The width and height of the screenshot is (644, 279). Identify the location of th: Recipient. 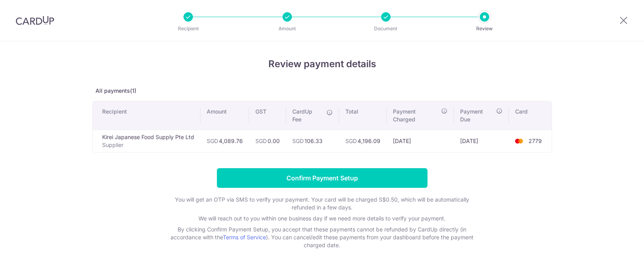
(147, 116).